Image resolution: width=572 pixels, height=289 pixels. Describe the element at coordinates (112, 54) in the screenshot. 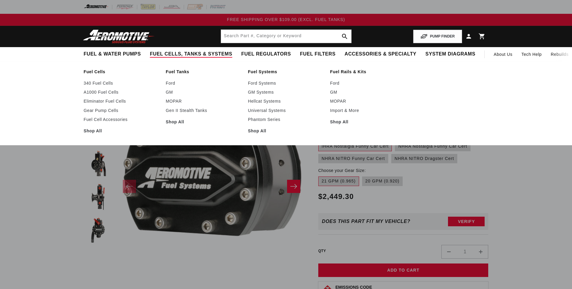

I see `span: Fuel & Water Pumps` at that location.